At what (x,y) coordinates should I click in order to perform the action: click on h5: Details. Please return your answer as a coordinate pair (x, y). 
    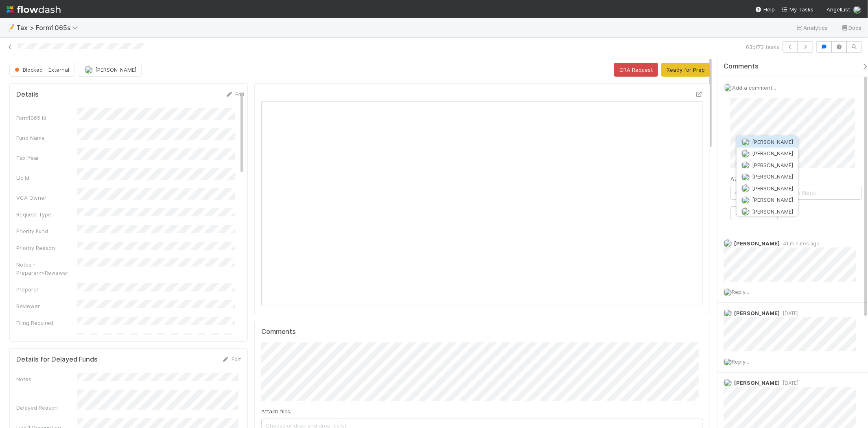
    Looking at the image, I should click on (27, 94).